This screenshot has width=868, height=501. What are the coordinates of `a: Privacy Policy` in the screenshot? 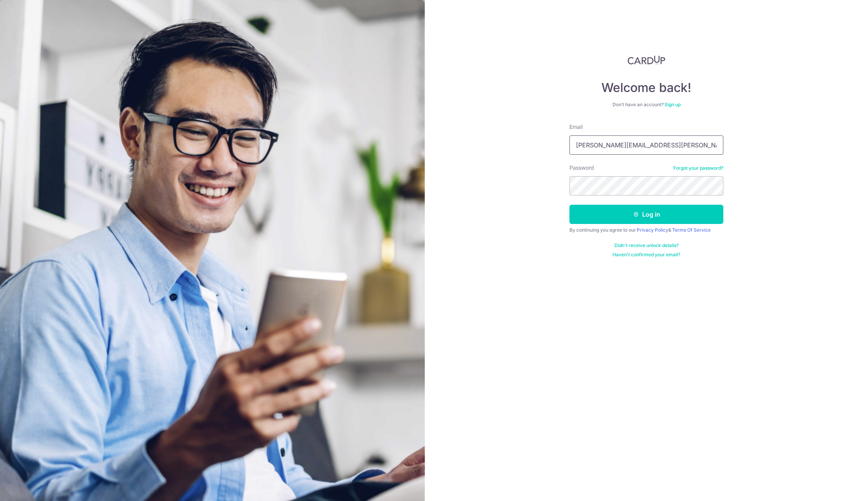 It's located at (653, 230).